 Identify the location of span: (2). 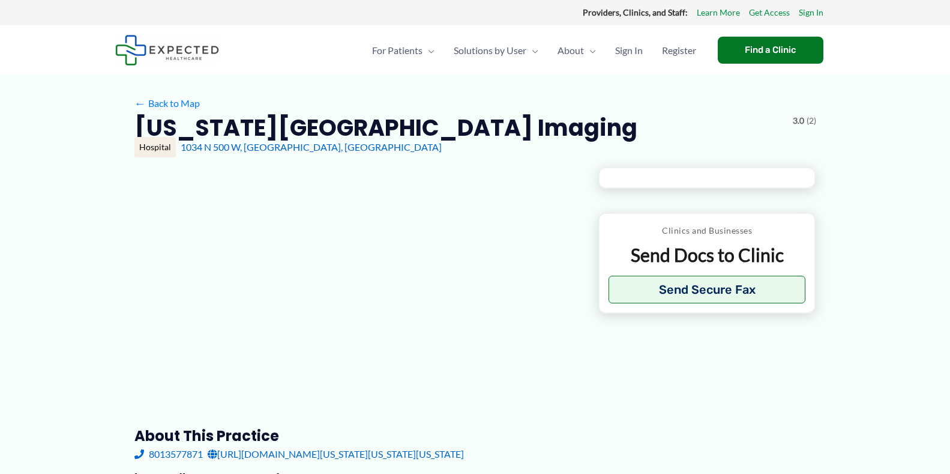
(812, 121).